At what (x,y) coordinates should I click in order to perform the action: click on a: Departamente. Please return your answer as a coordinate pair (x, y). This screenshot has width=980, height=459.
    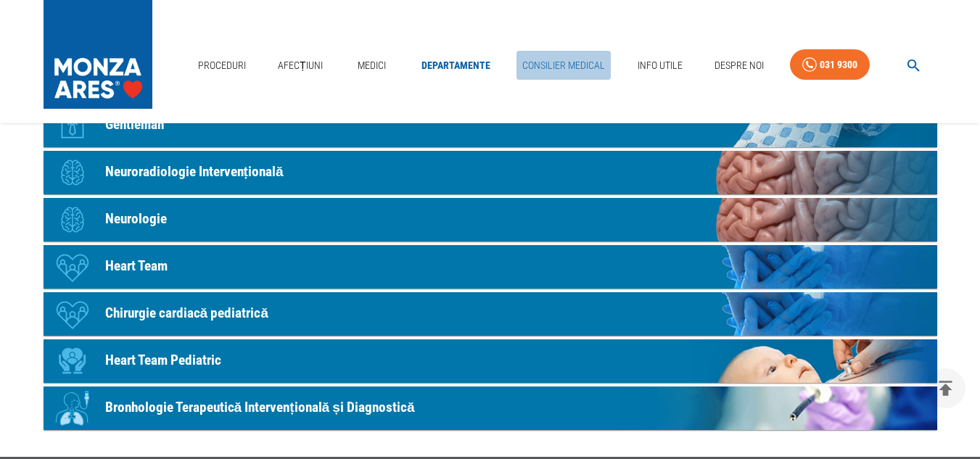
    Looking at the image, I should click on (455, 65).